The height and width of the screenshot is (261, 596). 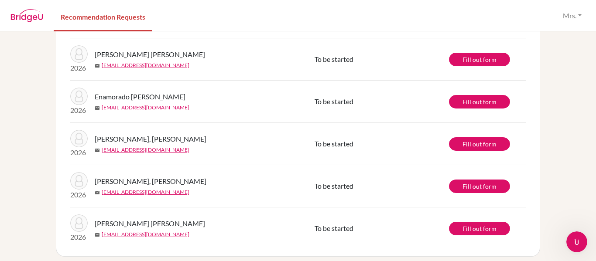 What do you see at coordinates (103, 16) in the screenshot?
I see `a: Recommendation Requests` at bounding box center [103, 16].